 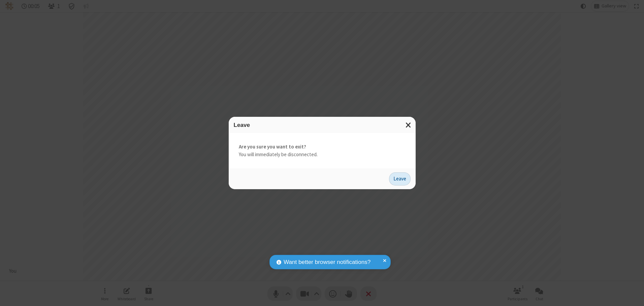 I want to click on div: You will immediately be disconnected., so click(x=322, y=151).